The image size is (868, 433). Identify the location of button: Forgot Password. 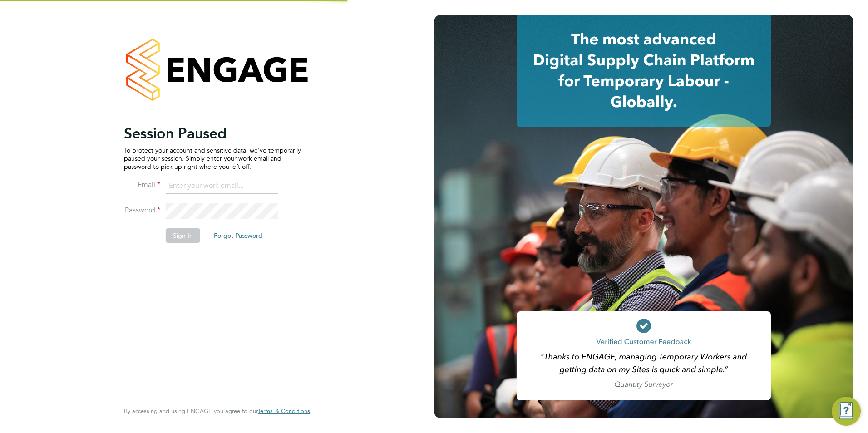
(238, 236).